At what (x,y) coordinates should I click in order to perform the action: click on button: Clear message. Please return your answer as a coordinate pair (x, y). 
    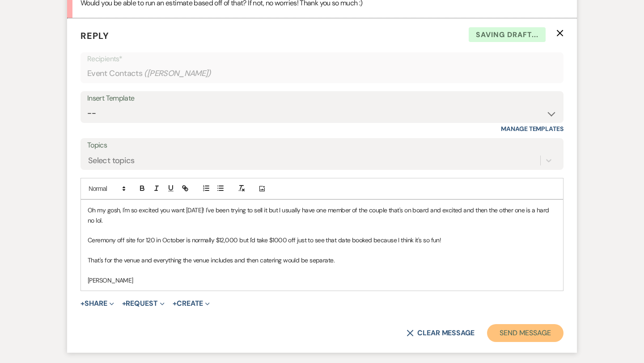
    Looking at the image, I should click on (440, 333).